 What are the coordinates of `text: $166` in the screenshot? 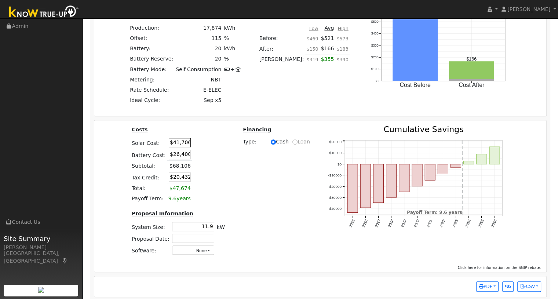 It's located at (471, 59).